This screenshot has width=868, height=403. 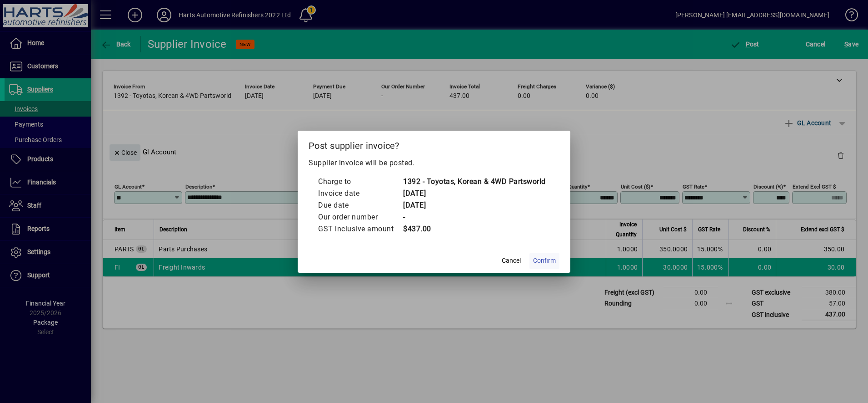 I want to click on td: Our order number, so click(x=360, y=217).